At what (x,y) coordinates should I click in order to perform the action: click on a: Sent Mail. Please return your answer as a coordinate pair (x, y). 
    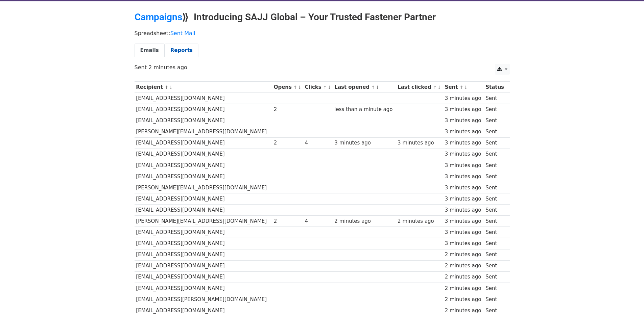
    Looking at the image, I should click on (183, 33).